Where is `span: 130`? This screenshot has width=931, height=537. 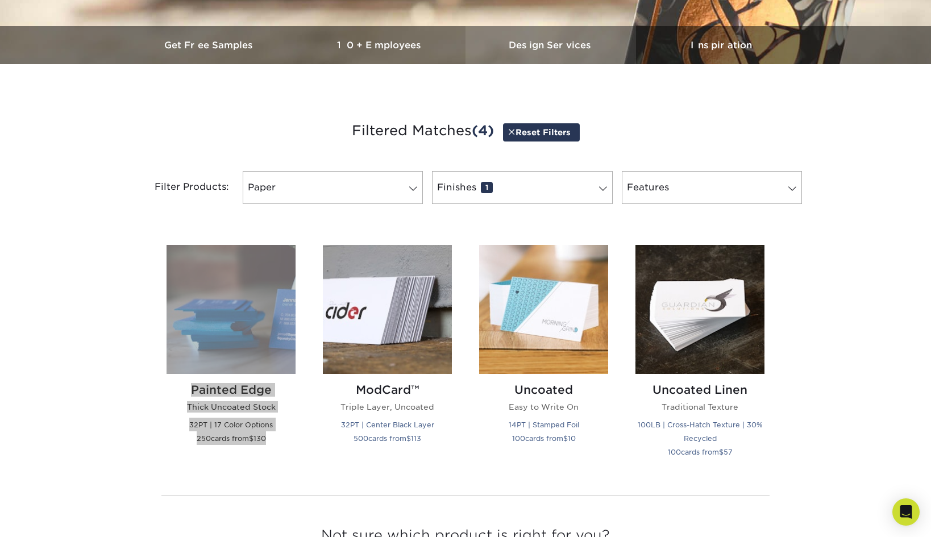
span: 130 is located at coordinates (260, 438).